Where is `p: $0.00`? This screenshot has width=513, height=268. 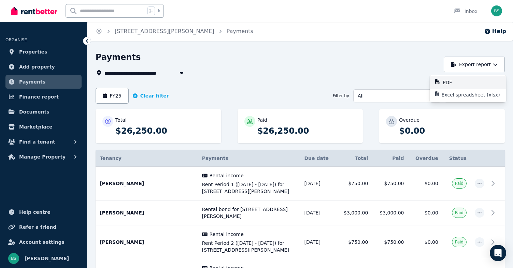
p: $0.00 is located at coordinates (448, 131).